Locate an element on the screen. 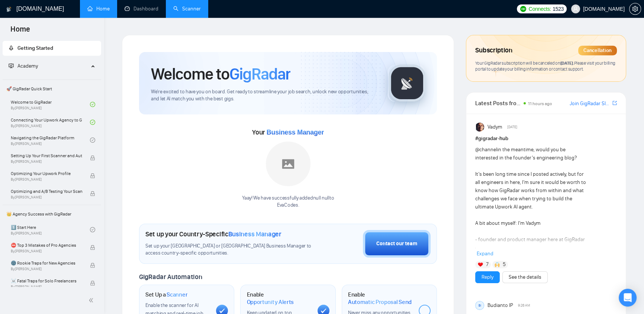 The width and height of the screenshot is (644, 314). span: Automatic Proposal Send is located at coordinates (380, 303).